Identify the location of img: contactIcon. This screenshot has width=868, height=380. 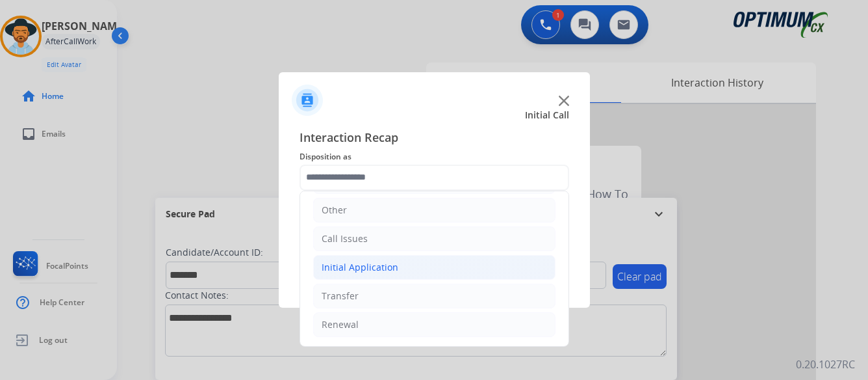
(308, 100).